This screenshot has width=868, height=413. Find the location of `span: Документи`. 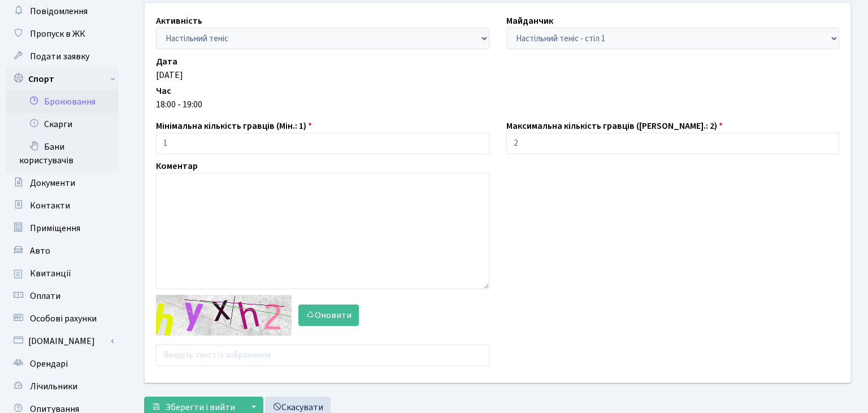

span: Документи is located at coordinates (53, 183).